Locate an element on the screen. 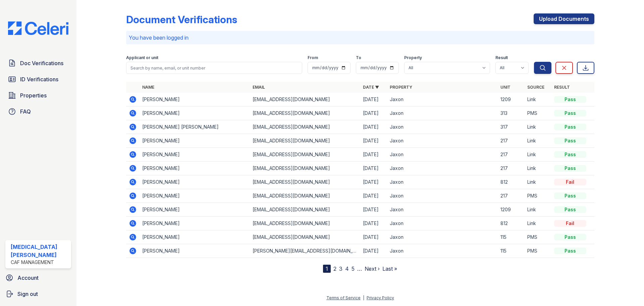  label: Property is located at coordinates (413, 58).